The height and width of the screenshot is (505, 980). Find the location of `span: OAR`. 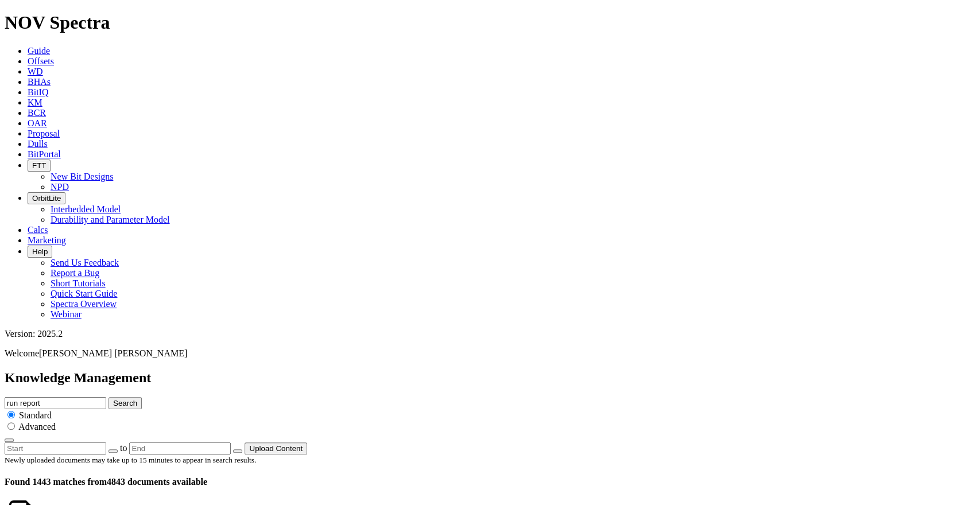

span: OAR is located at coordinates (37, 123).